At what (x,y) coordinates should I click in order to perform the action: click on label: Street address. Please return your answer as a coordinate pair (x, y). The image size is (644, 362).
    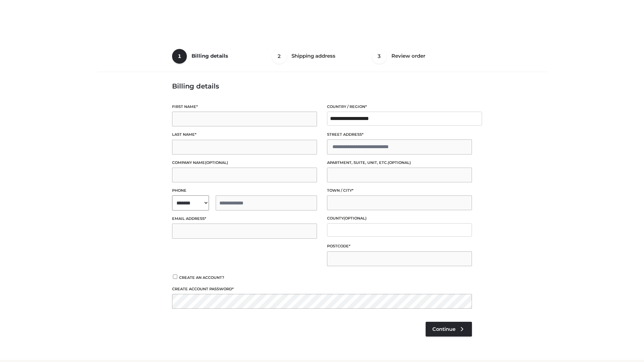
    Looking at the image, I should click on (399, 134).